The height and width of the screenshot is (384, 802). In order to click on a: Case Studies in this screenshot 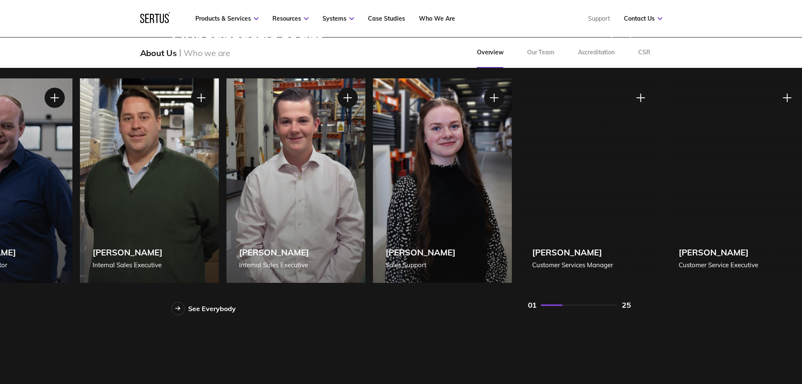, I will do `click(387, 19)`.